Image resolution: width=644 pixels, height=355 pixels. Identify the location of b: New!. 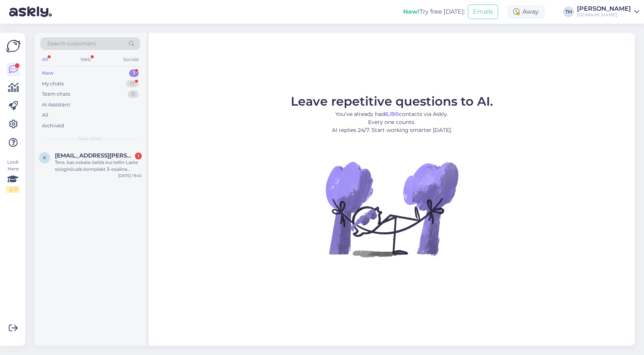
(411, 11).